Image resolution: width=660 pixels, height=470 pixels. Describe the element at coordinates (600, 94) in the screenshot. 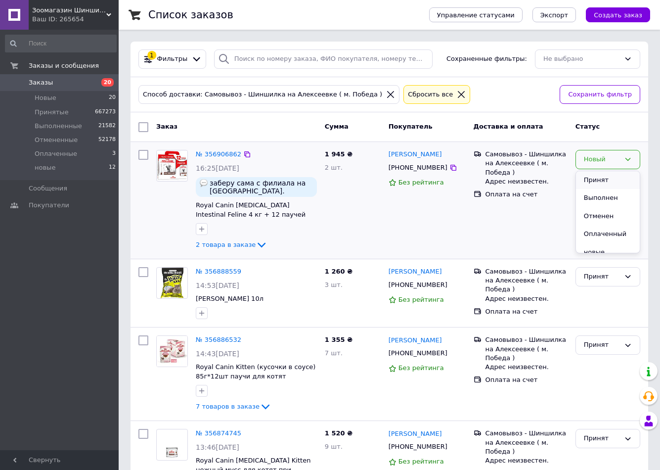

I see `button: Сохранить фильтр` at that location.